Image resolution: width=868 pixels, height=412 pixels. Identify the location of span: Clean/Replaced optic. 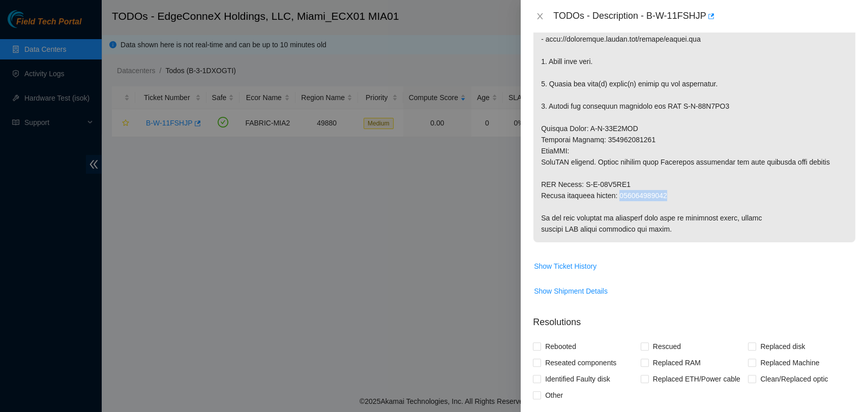
(793, 379).